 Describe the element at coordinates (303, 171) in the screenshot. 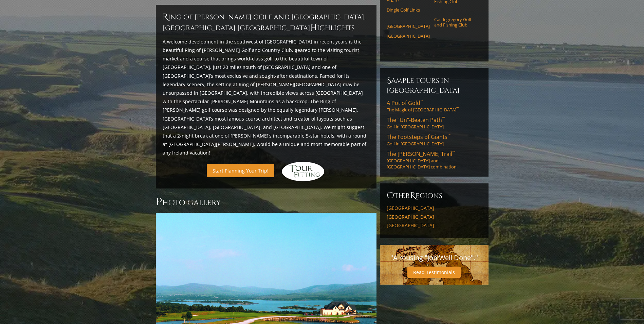

I see `img: Hidden Links` at that location.